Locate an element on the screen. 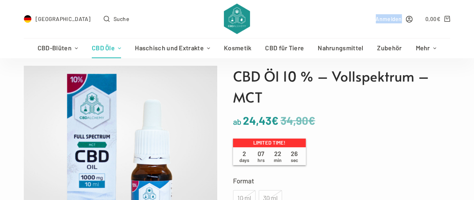  span: 07 is located at coordinates (261, 156).